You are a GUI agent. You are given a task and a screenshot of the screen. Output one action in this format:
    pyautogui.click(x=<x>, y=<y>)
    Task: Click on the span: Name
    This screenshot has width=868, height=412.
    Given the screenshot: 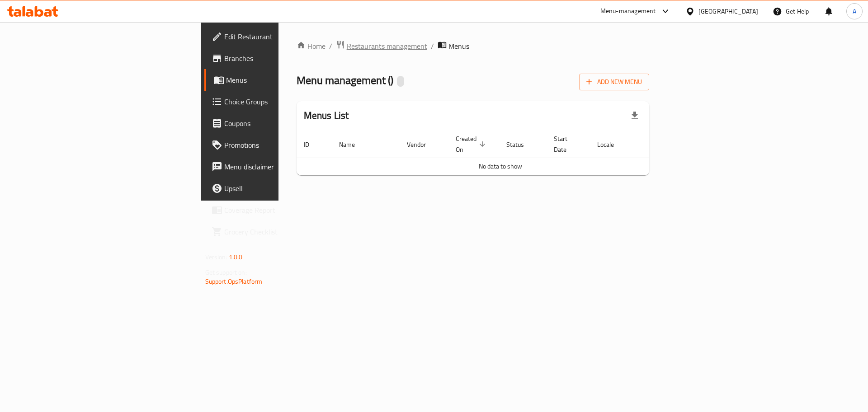 What is the action you would take?
    pyautogui.click(x=353, y=145)
    